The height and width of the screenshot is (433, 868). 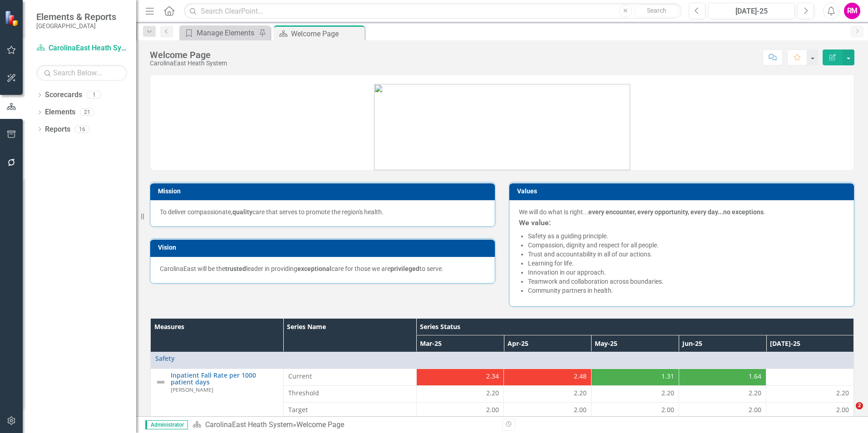 I want to click on div: RM, so click(x=852, y=11).